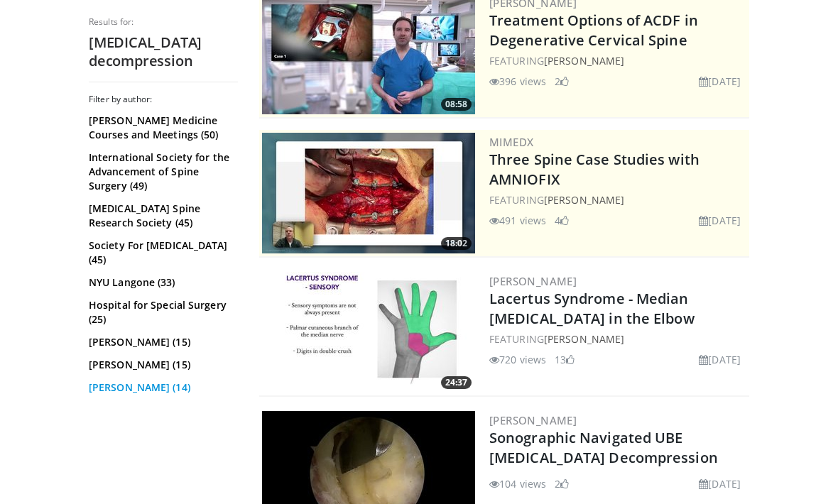  I want to click on a: Three Spine Case Studies with AMNIOFIX, so click(594, 169).